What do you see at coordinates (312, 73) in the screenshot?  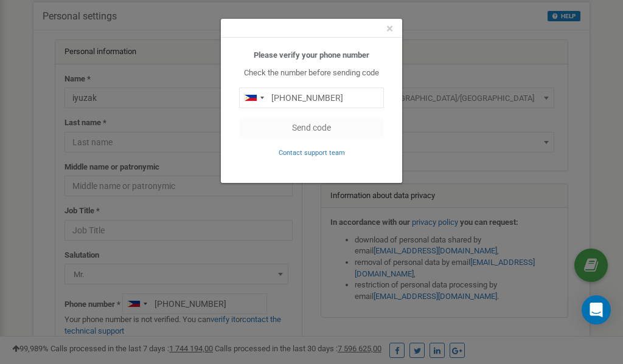 I see `p: Check the number before sending code` at bounding box center [312, 73].